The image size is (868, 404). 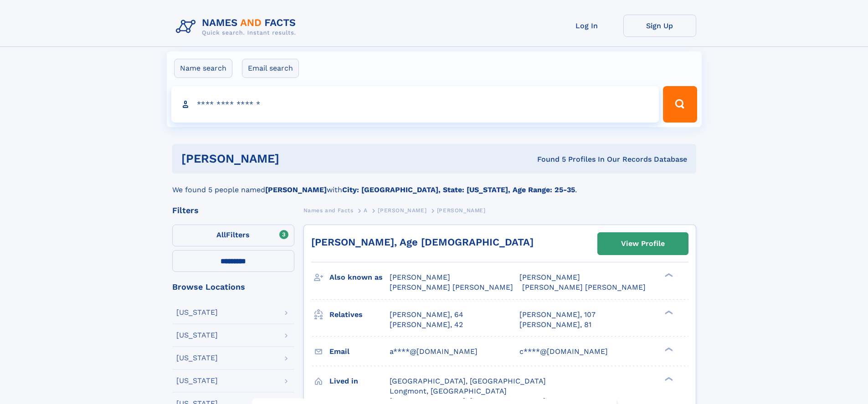 What do you see at coordinates (233, 287) in the screenshot?
I see `div: Browse Locations` at bounding box center [233, 287].